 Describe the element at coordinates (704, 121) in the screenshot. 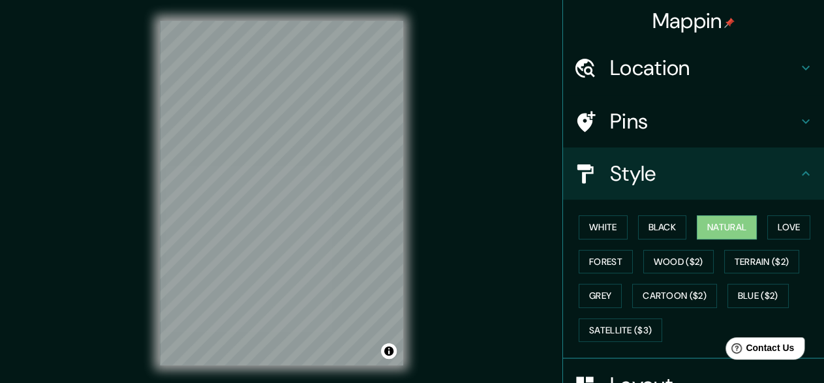

I see `h4: Pins` at that location.